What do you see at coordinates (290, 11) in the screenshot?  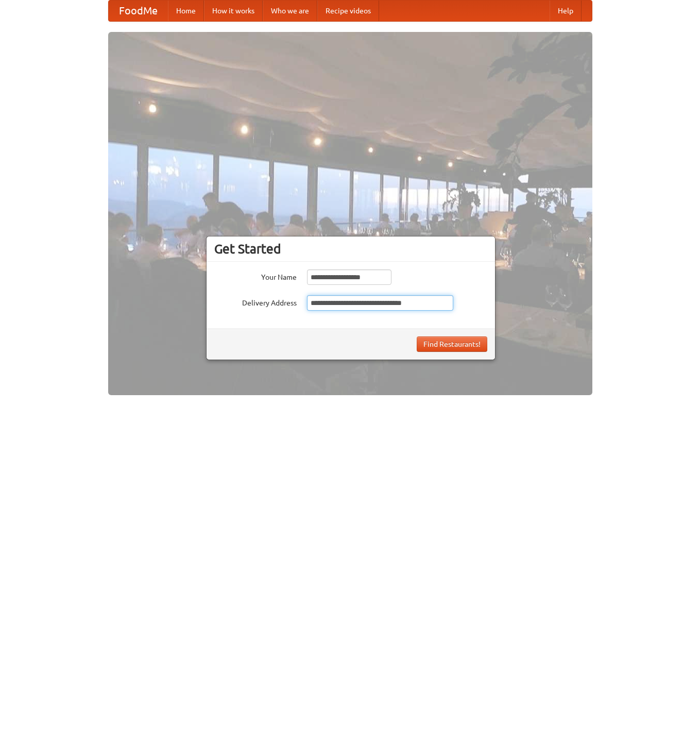 I see `a: Who we are` at bounding box center [290, 11].